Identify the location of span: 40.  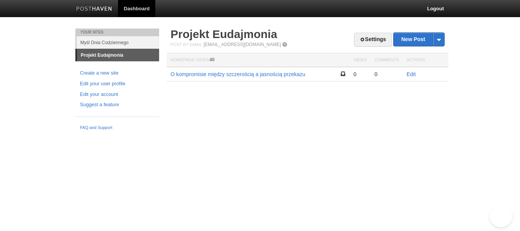
(211, 60).